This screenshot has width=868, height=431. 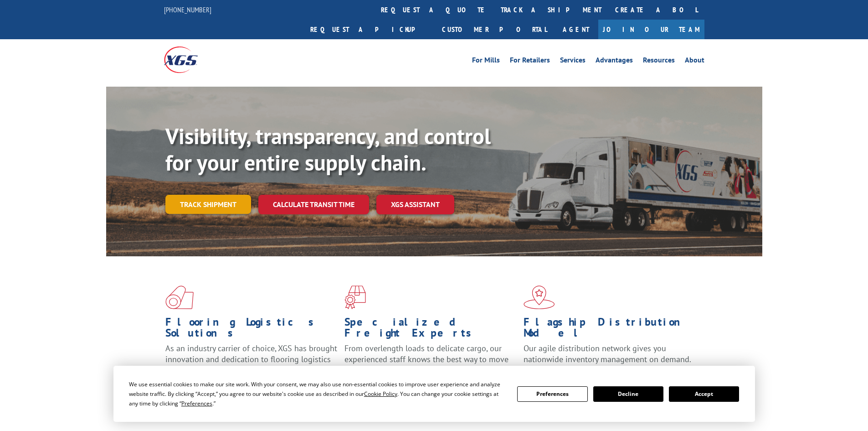 What do you see at coordinates (539, 298) in the screenshot?
I see `img: xgs-icon-flagship-distribution-model-red` at bounding box center [539, 298].